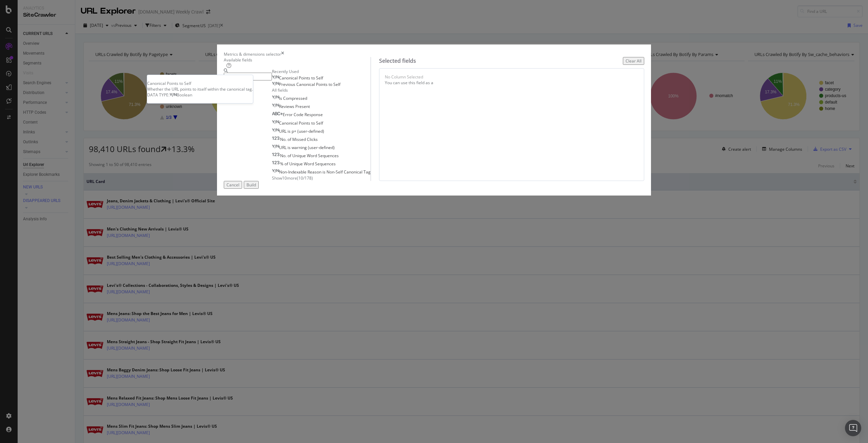 This screenshot has height=443, width=868. I want to click on span: Non-Self, so click(335, 172).